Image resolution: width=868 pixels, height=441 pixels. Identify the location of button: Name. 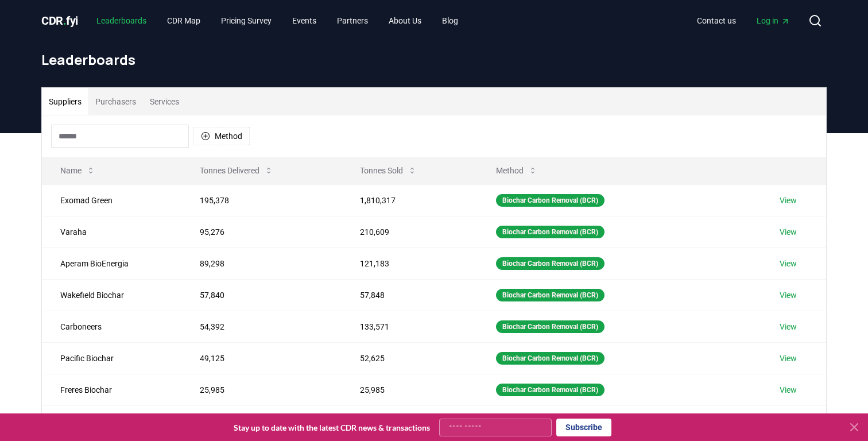
(77, 170).